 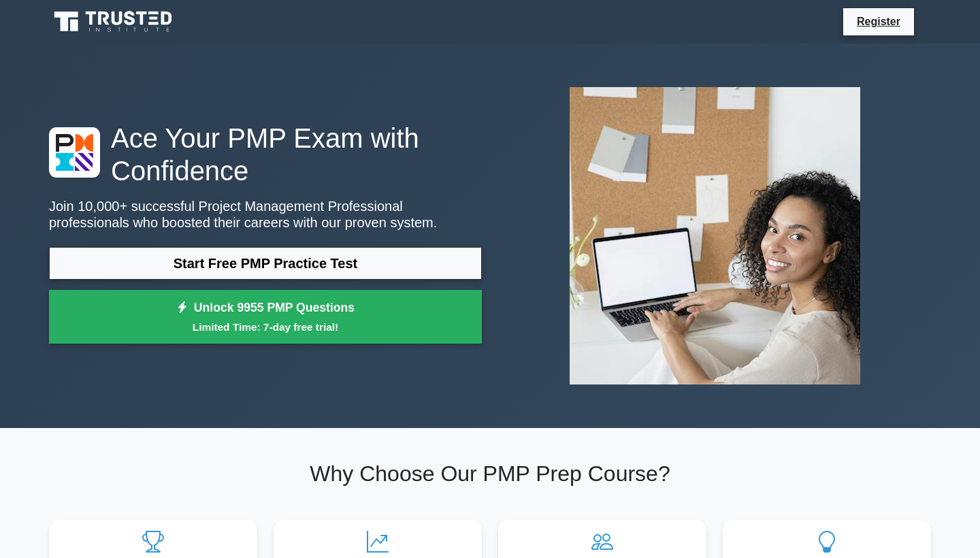 I want to click on h1: Ace Your PMP Exam with Confidence, so click(x=265, y=154).